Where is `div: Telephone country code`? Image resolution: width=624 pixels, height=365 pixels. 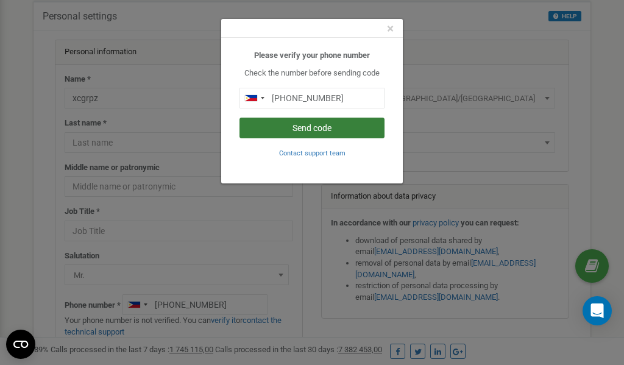
div: Telephone country code is located at coordinates (254, 98).